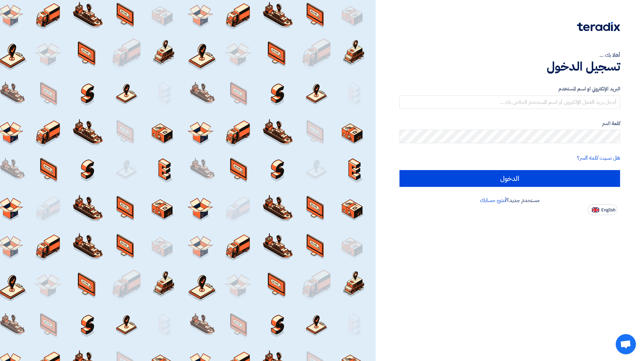 This screenshot has width=644, height=361. What do you see at coordinates (510, 55) in the screenshot?
I see `div: أهلا بك ...` at bounding box center [510, 55].